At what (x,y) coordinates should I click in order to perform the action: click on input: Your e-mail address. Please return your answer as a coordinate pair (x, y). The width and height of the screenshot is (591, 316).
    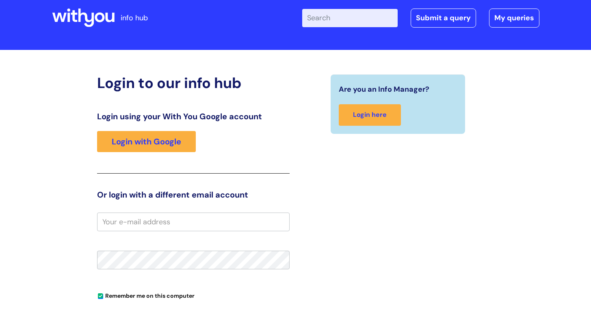
    Looking at the image, I should click on (193, 222).